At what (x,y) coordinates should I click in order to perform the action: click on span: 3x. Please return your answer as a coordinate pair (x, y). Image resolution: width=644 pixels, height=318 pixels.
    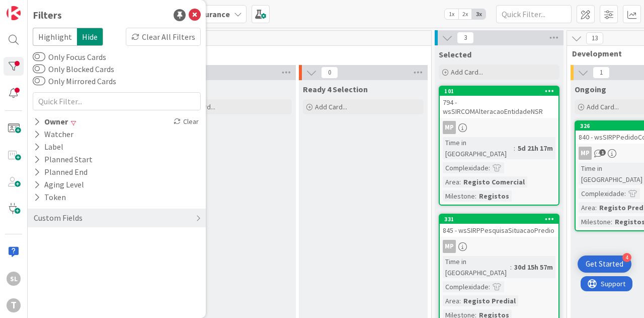
    Looking at the image, I should click on (479, 14).